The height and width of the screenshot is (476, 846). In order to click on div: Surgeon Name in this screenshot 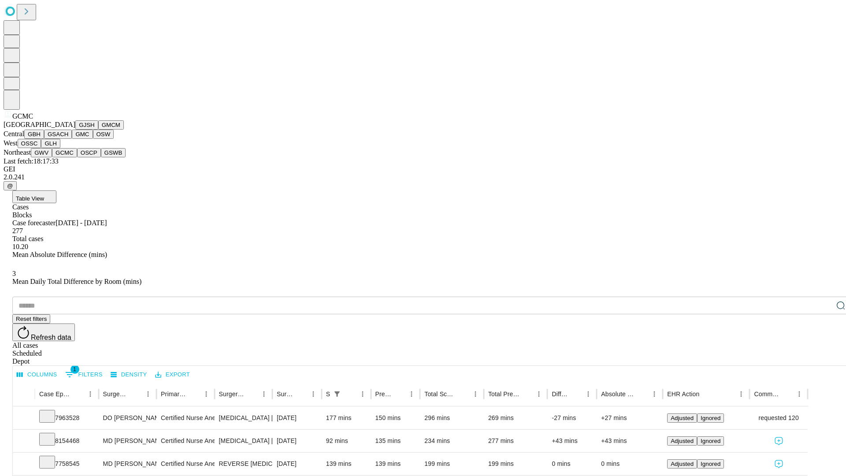, I will do `click(116, 394)`.